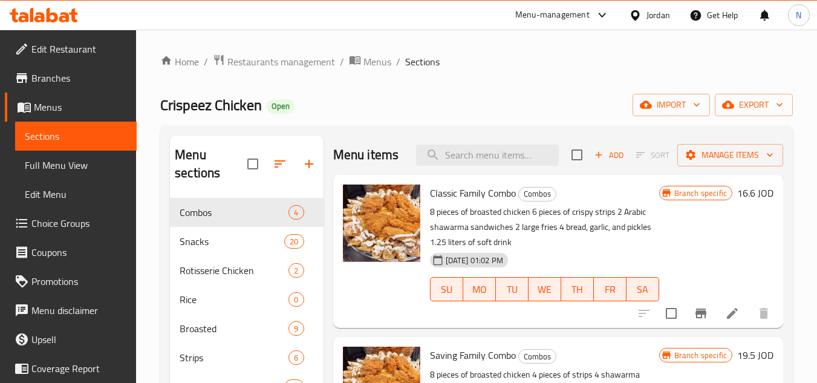 The height and width of the screenshot is (383, 817). I want to click on div: Rice0, so click(246, 299).